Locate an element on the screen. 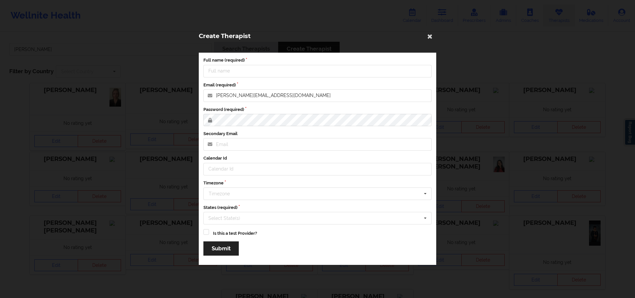  input: Email is located at coordinates (317, 145).